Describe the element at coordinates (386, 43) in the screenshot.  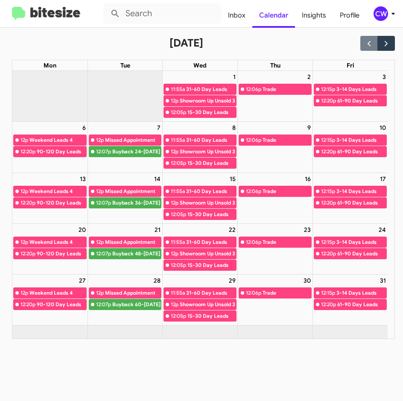
I see `button: Next month` at that location.